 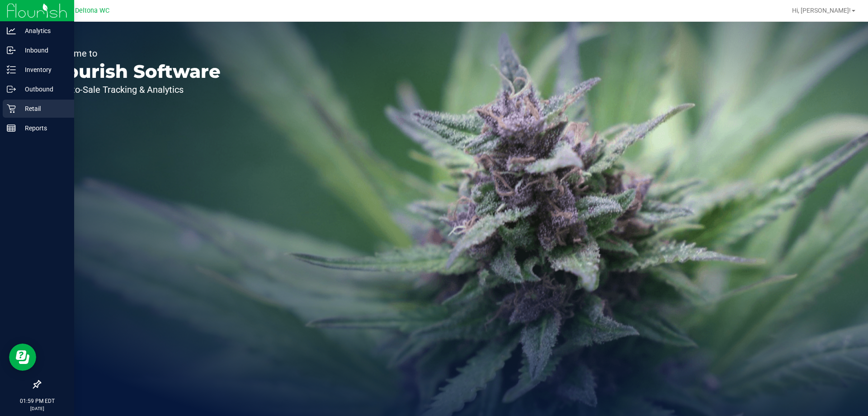 What do you see at coordinates (11, 50) in the screenshot?
I see `inline-svg: Inbound` at bounding box center [11, 50].